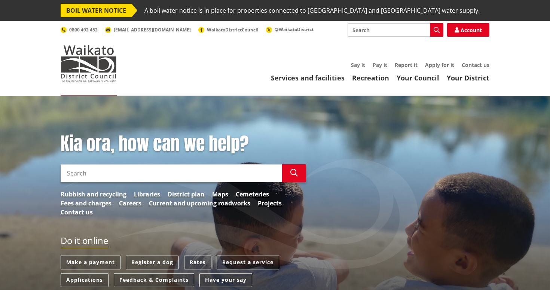 The height and width of the screenshot is (290, 550). I want to click on a: Libraries, so click(147, 194).